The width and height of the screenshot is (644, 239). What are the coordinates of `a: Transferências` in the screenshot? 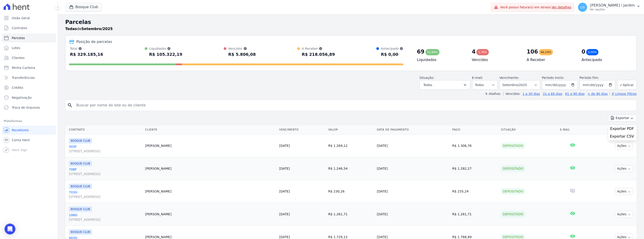 It's located at (29, 78).